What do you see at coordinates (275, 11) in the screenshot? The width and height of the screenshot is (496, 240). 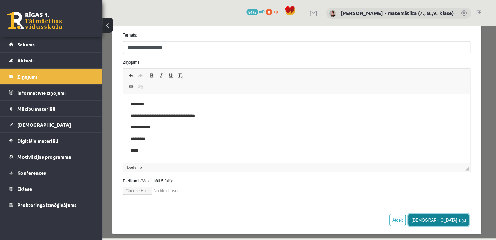 I see `span: xp` at bounding box center [275, 11].